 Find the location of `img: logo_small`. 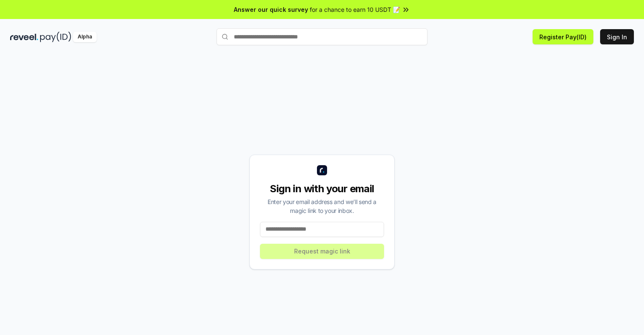

img: logo_small is located at coordinates (322, 171).